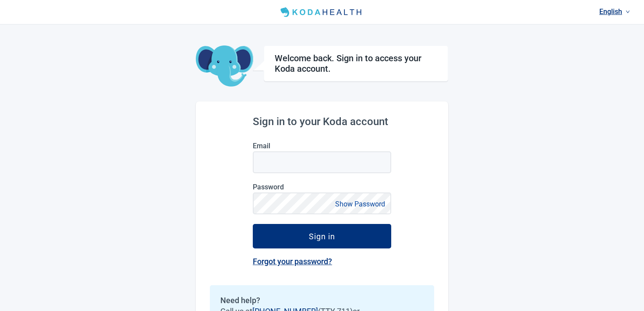 The height and width of the screenshot is (311, 644). I want to click on img: Koda Health, so click(322, 12).